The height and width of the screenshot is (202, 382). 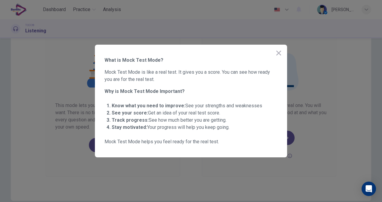 I want to click on span: What is Mock Test Mode?, so click(x=191, y=60).